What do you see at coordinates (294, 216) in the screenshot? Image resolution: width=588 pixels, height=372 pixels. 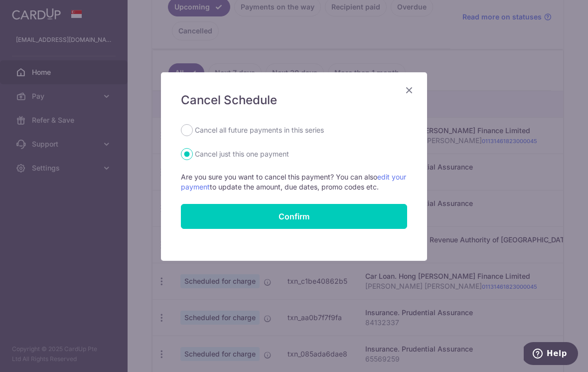 I see `button: Confirm` at bounding box center [294, 216].